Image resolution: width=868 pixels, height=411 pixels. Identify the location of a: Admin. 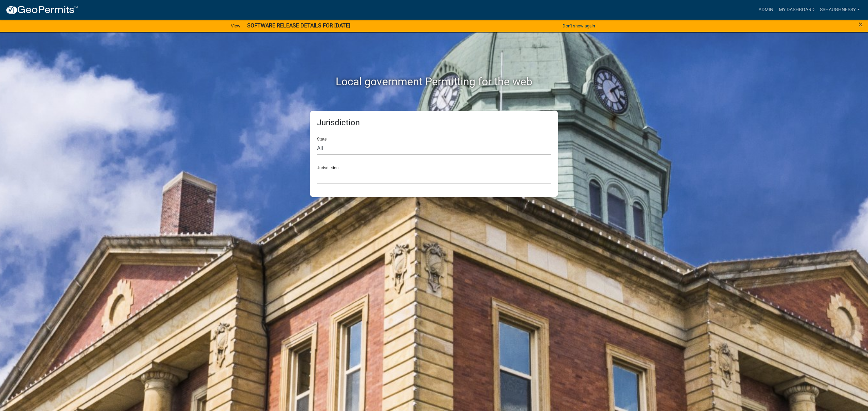
(765, 10).